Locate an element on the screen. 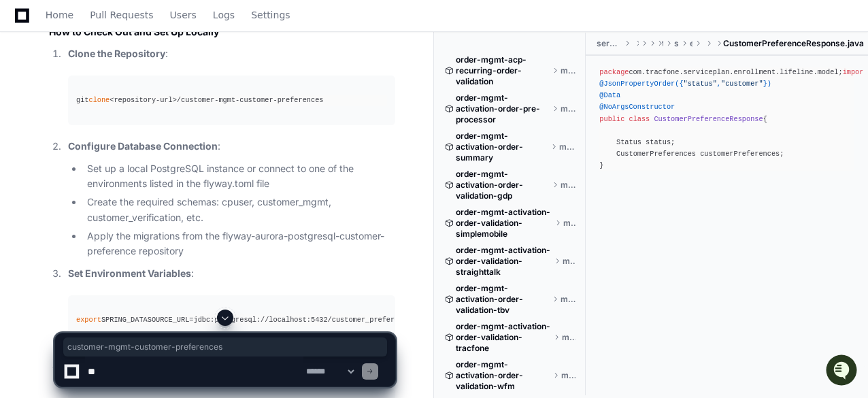  span: CustomerPreferenceResponse.java is located at coordinates (793, 44).